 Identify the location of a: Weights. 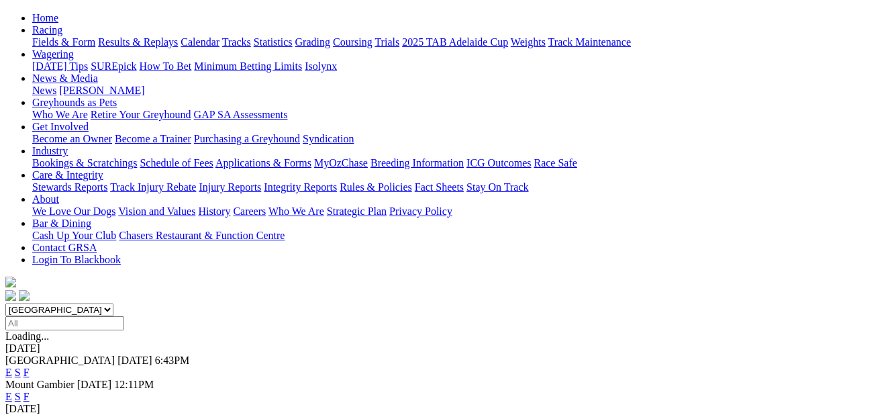
(528, 42).